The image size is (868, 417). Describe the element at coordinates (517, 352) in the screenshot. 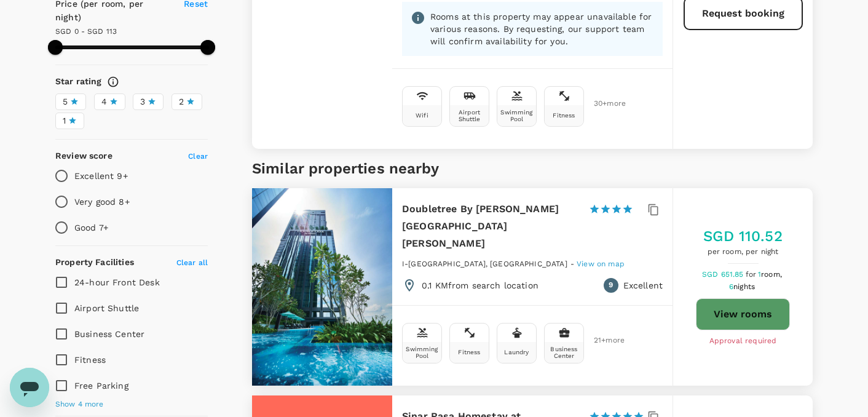

I see `div: Laundry` at that location.